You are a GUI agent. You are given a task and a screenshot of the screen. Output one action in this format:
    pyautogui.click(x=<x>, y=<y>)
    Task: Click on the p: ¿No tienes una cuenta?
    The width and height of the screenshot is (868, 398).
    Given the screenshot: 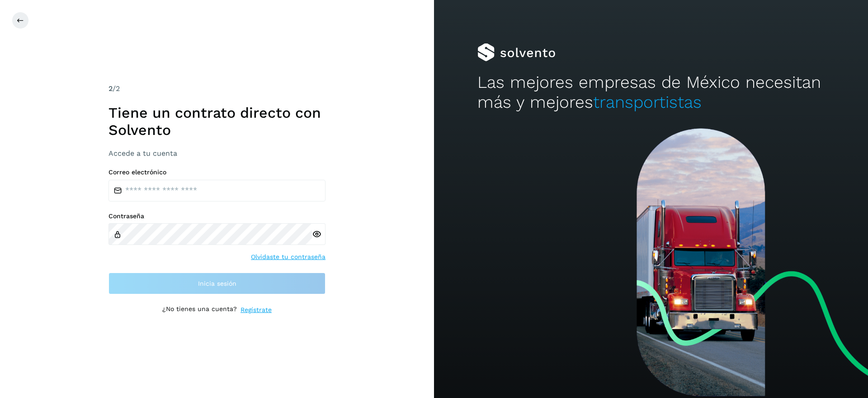 What is the action you would take?
    pyautogui.click(x=199, y=310)
    